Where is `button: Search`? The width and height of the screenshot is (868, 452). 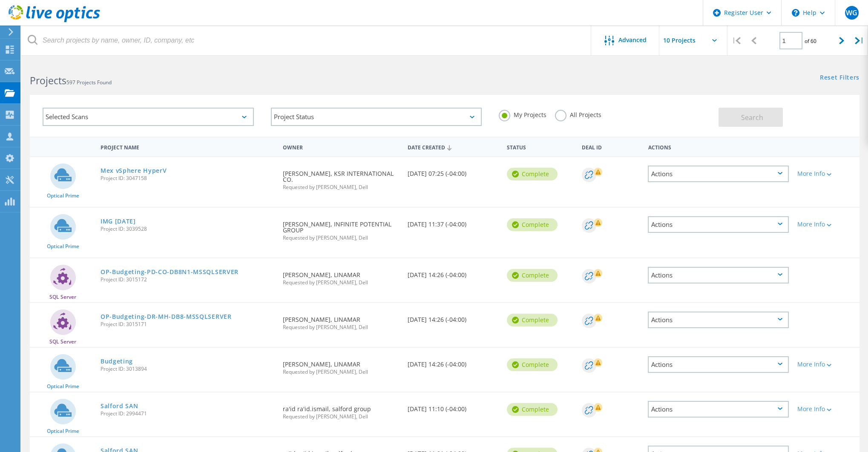
button: Search is located at coordinates (750, 117).